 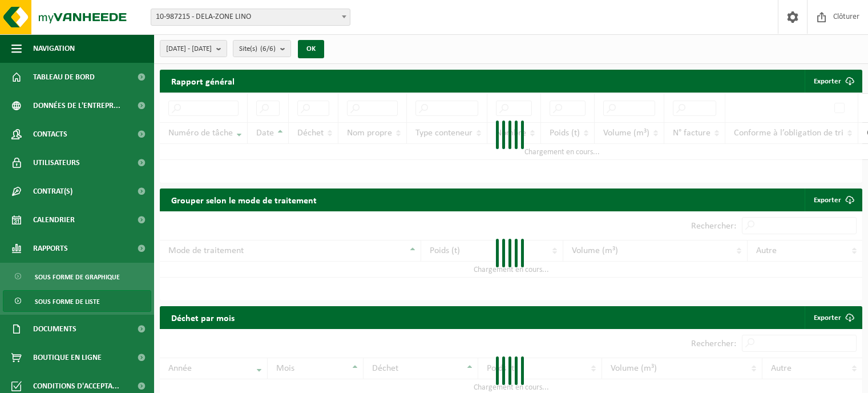 What do you see at coordinates (77, 276) in the screenshot?
I see `a: Sous forme de graphique` at bounding box center [77, 276].